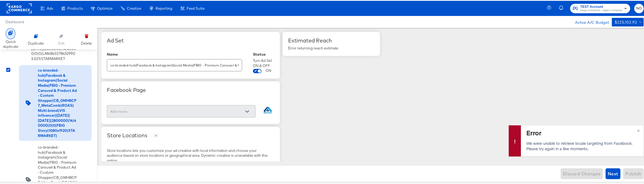 The height and width of the screenshot is (184, 644). Describe the element at coordinates (331, 40) in the screenshot. I see `div: Estimated Reach` at that location.